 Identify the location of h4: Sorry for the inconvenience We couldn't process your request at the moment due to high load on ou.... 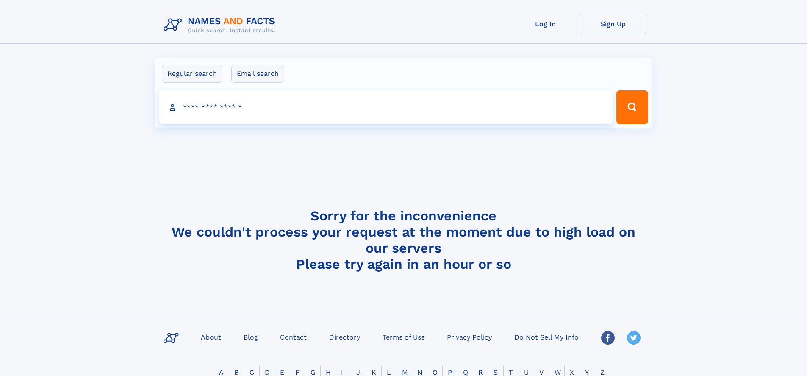
(404, 240).